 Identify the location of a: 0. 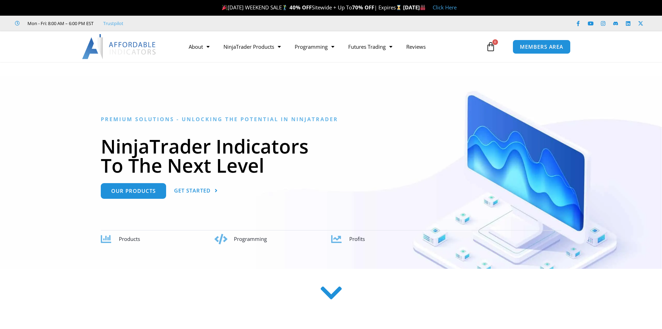
(491, 47).